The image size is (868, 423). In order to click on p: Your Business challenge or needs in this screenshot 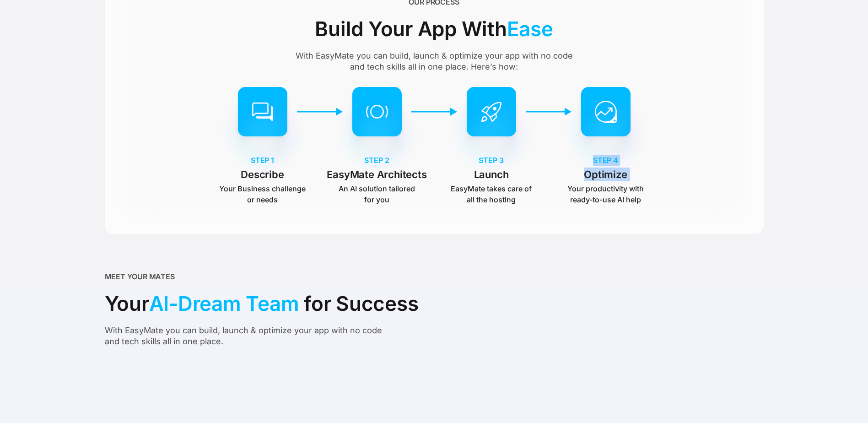, I will do `click(263, 194)`.